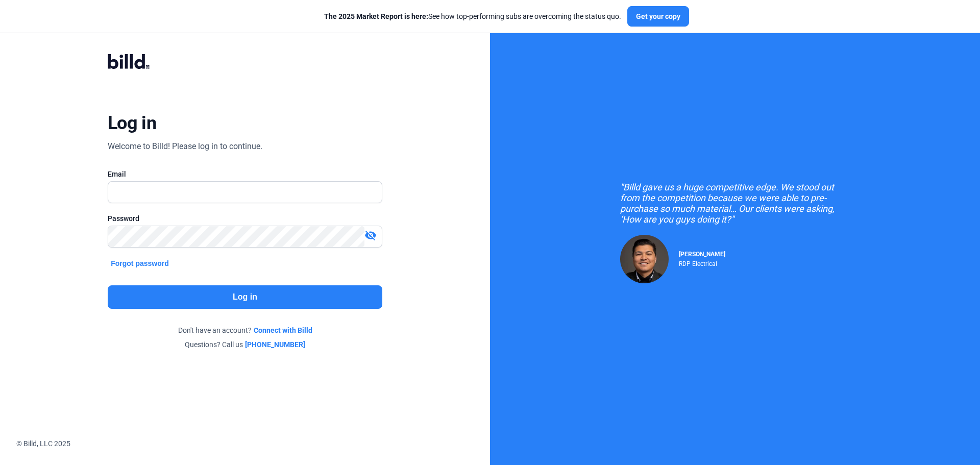 The image size is (980, 465). What do you see at coordinates (370, 236) in the screenshot?
I see `mat-icon: visibility_off` at bounding box center [370, 236].